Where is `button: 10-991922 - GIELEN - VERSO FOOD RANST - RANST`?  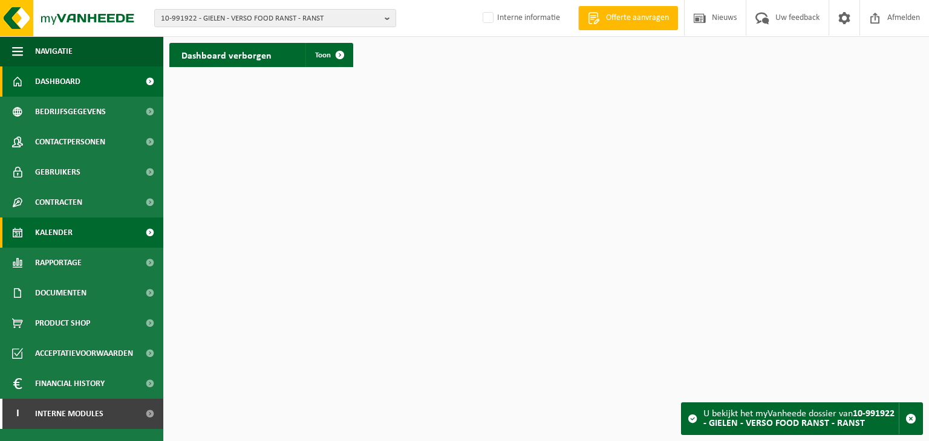
button: 10-991922 - GIELEN - VERSO FOOD RANST - RANST is located at coordinates (275, 18).